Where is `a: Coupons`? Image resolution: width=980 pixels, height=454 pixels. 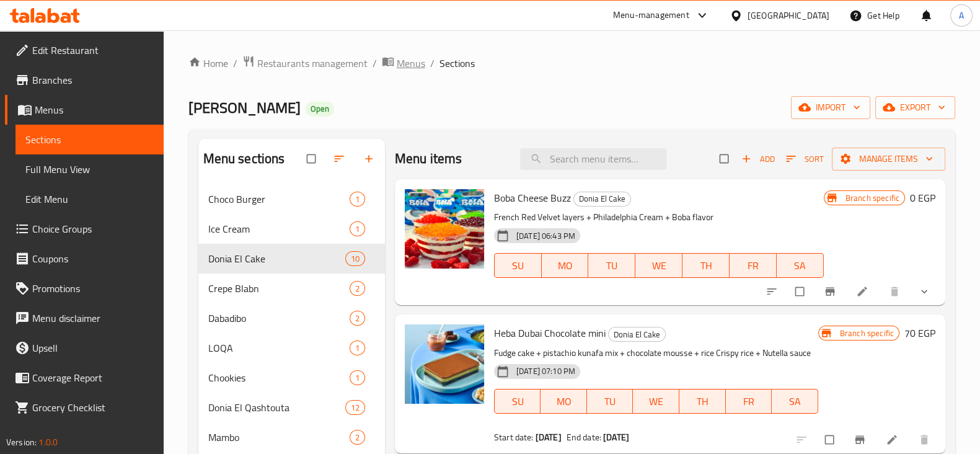
a: Coupons is located at coordinates (85, 259).